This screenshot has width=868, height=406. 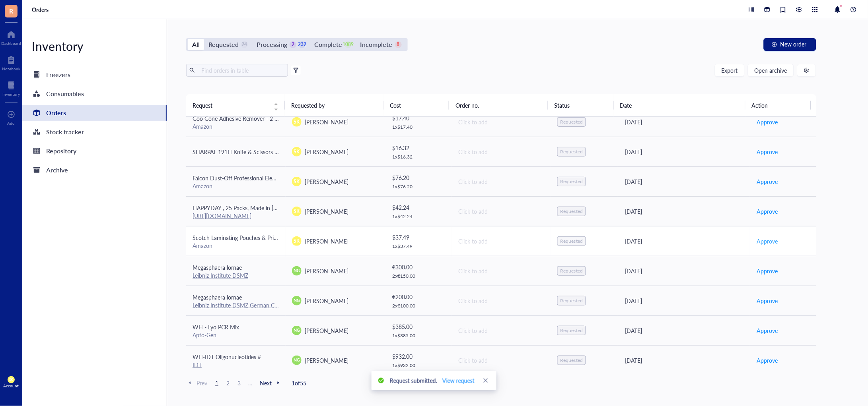 What do you see at coordinates (246, 238) in the screenshot?
I see `span: Scotch Laminating Pouches & Printer Paper` at bounding box center [246, 238].